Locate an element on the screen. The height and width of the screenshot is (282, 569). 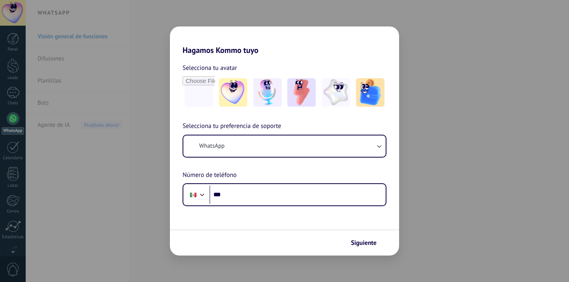
h2: Hagamos Kommo tuyo is located at coordinates (284, 41).